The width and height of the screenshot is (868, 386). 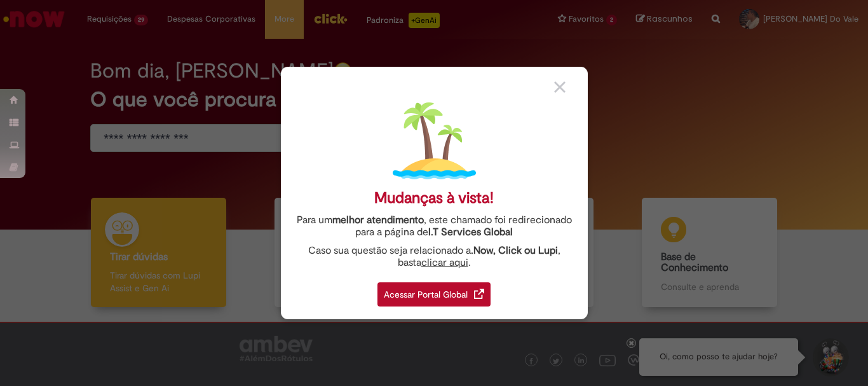 I want to click on div: Acessar Portal Global, so click(x=434, y=294).